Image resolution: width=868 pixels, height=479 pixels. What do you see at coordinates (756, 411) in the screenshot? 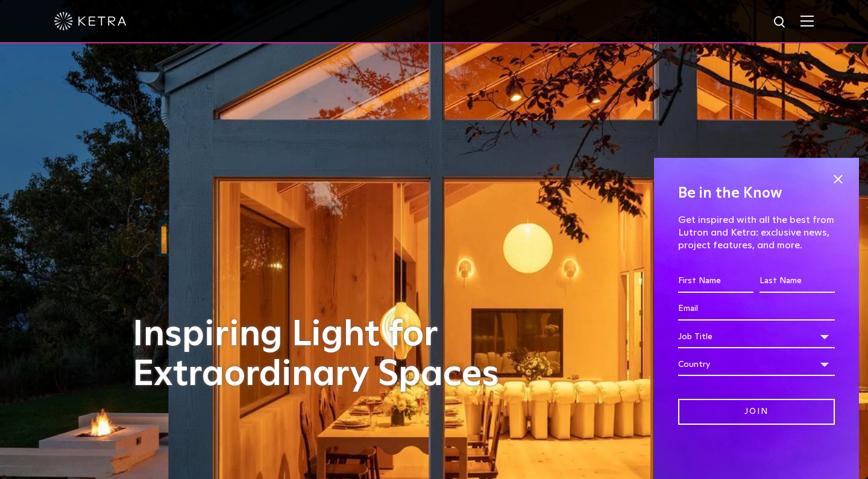
I see `input: Join` at bounding box center [756, 411].